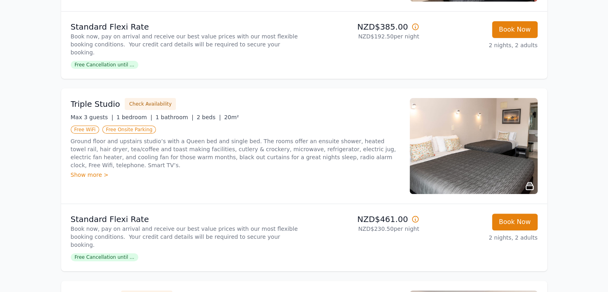 The height and width of the screenshot is (292, 608). Describe the element at coordinates (134, 117) in the screenshot. I see `span: 1 bedroom |` at that location.